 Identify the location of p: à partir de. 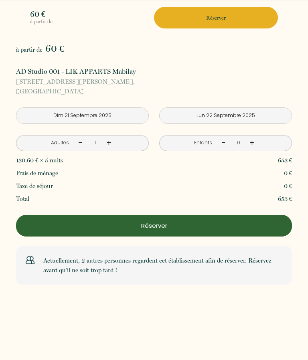
(91, 22).